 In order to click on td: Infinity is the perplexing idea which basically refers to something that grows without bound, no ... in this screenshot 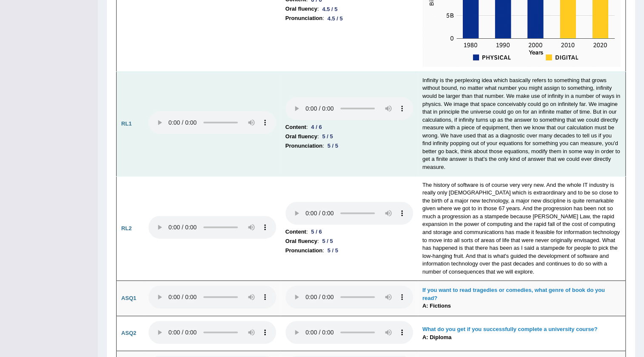, I will do `click(521, 124)`.